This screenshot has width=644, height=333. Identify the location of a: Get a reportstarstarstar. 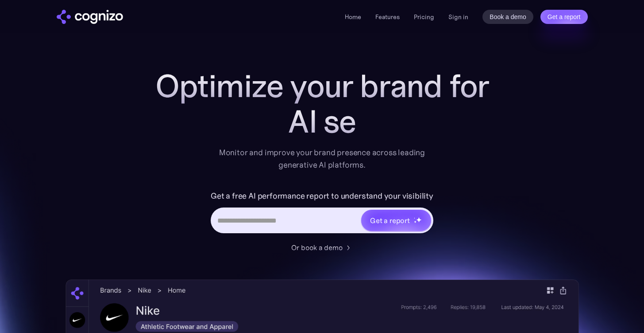
(396, 221).